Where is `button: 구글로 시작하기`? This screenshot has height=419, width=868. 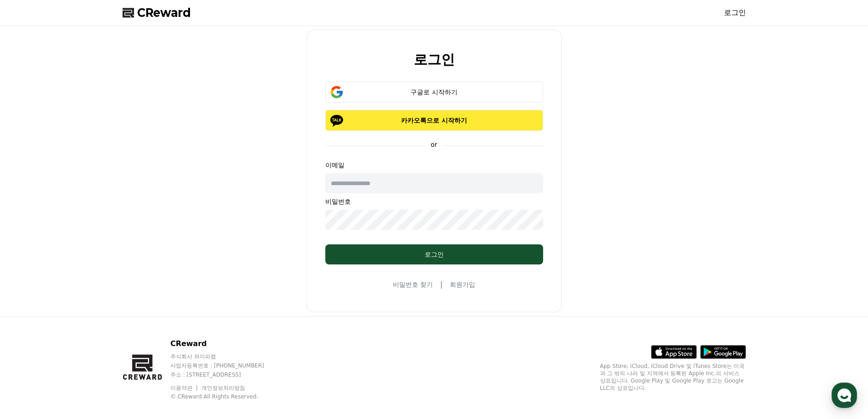
button: 구글로 시작하기 is located at coordinates (434, 92).